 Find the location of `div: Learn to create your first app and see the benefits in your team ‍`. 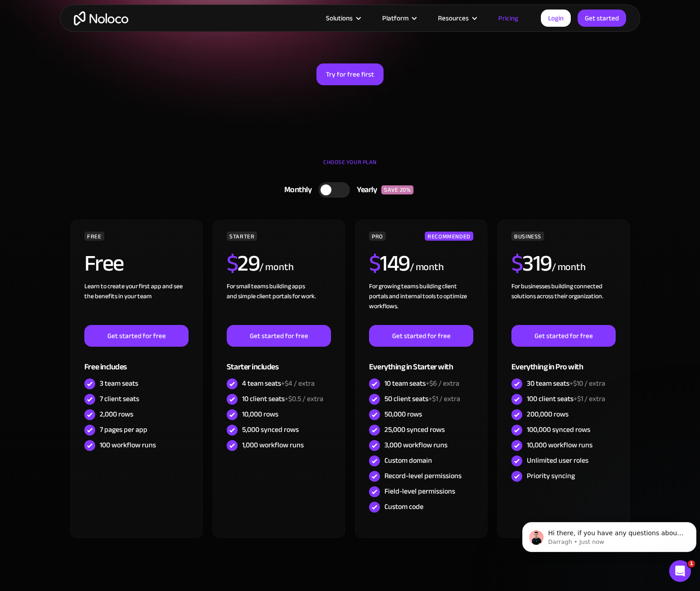

div: Learn to create your first app and see the benefits in your team ‍ is located at coordinates (137, 303).